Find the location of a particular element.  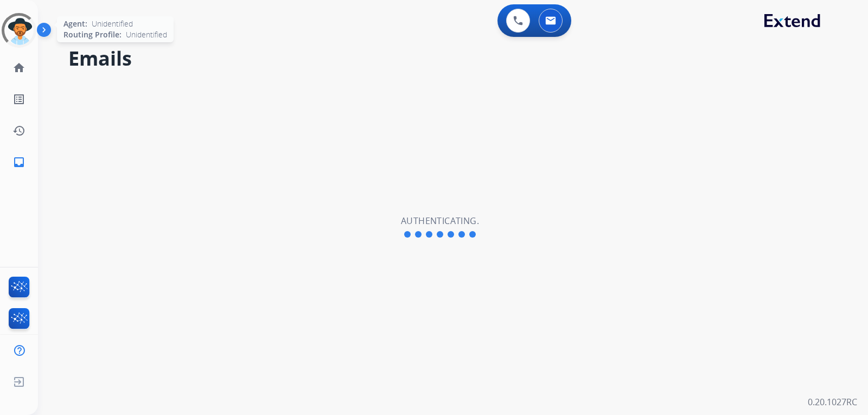

span: Agent: is located at coordinates (76, 24).